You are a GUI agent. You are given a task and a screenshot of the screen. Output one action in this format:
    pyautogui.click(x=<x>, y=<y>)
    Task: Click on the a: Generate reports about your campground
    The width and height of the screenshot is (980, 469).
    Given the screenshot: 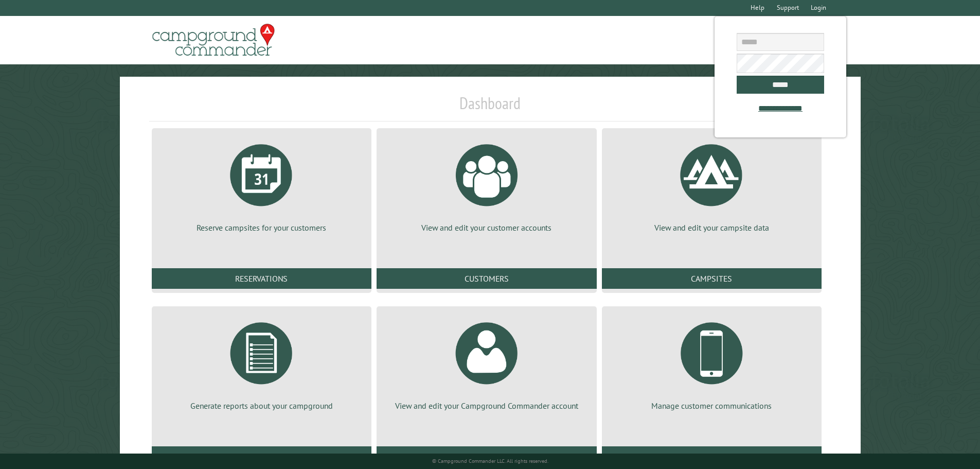 What is the action you would take?
    pyautogui.click(x=262, y=363)
    